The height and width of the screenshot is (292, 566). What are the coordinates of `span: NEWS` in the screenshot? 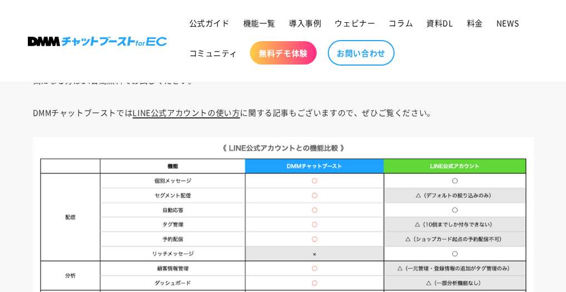 It's located at (508, 23).